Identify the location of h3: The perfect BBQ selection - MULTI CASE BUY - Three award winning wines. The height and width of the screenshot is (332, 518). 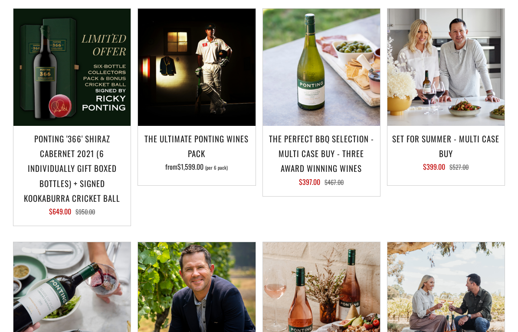
(322, 153).